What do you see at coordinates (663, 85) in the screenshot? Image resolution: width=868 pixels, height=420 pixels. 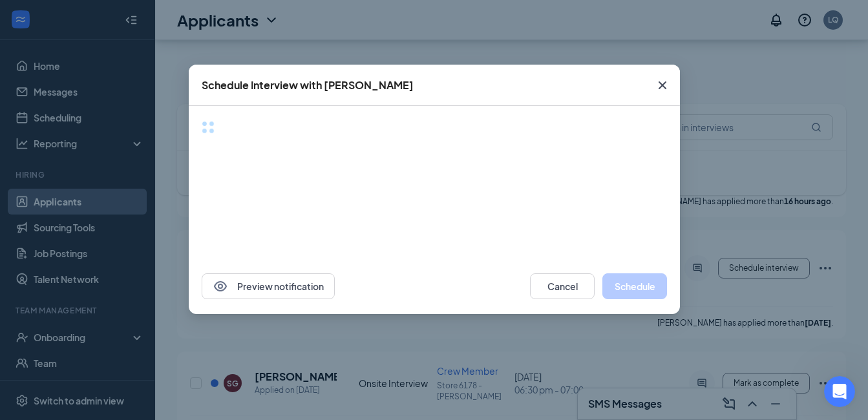 I see `button: Close` at bounding box center [663, 85].